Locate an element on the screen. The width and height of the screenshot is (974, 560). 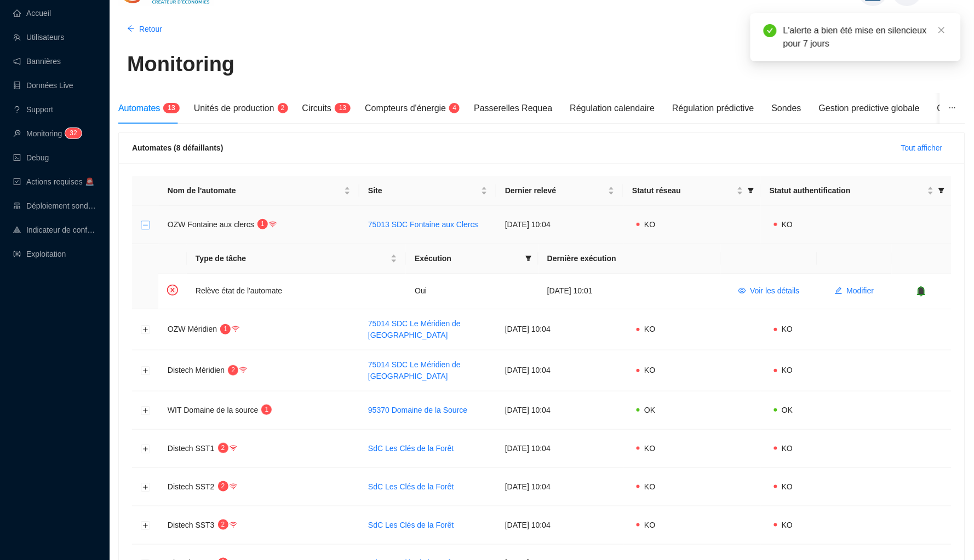
span: Voir les détails is located at coordinates (775, 290).